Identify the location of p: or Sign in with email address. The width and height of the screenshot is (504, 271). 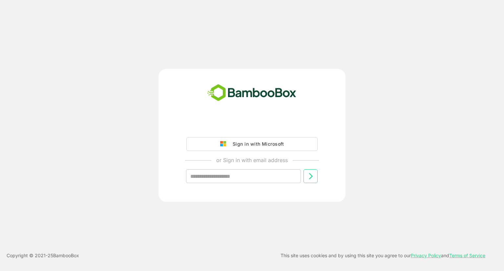
(252, 160).